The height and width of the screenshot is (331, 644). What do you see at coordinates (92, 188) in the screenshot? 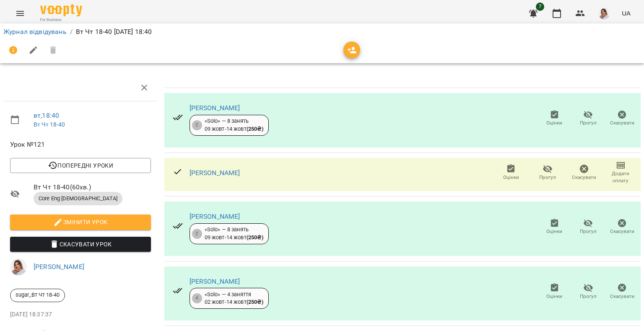
I see `span: Вт Чт 18-40 ( 60 хв. )` at bounding box center [92, 188].